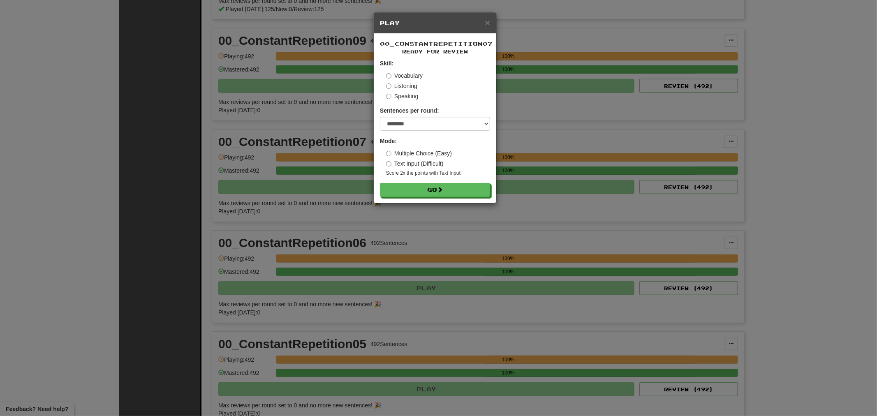 The height and width of the screenshot is (416, 877). What do you see at coordinates (404, 76) in the screenshot?
I see `label: Vocabulary` at bounding box center [404, 76].